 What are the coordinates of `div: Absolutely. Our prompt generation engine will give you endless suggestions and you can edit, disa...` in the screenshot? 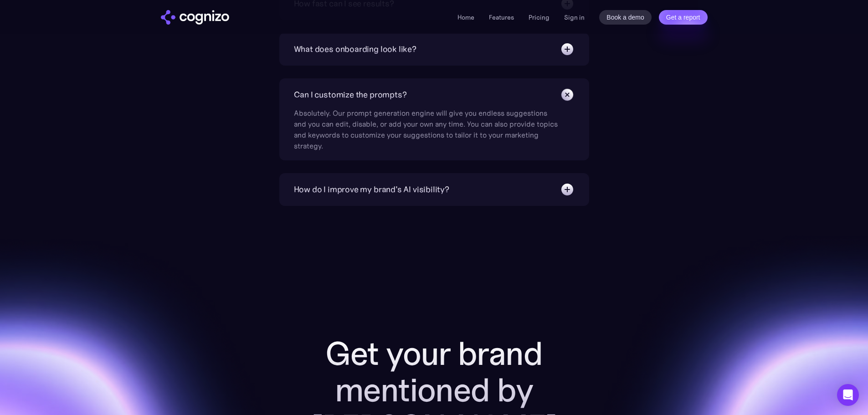 It's located at (426, 127).